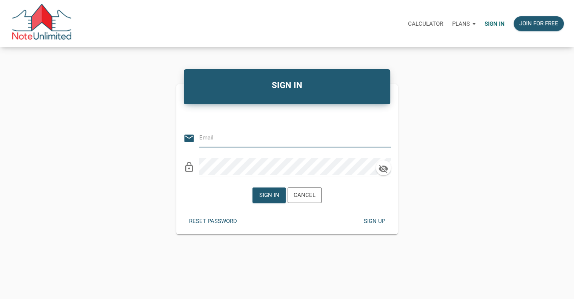 The height and width of the screenshot is (299, 574). I want to click on div: Cancel, so click(305, 195).